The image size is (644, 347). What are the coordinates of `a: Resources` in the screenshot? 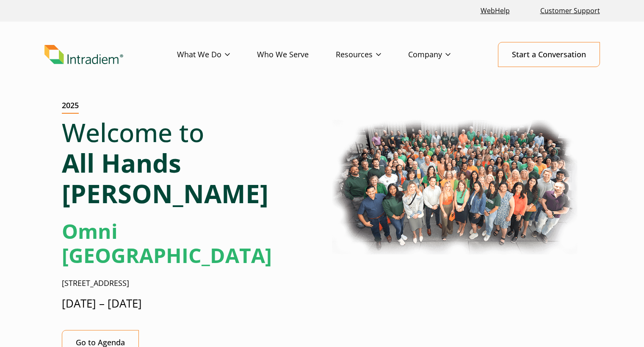 It's located at (372, 54).